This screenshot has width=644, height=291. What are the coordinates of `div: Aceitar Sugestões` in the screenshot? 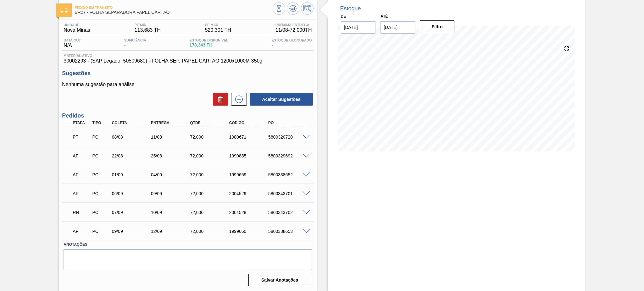 It's located at (281, 99).